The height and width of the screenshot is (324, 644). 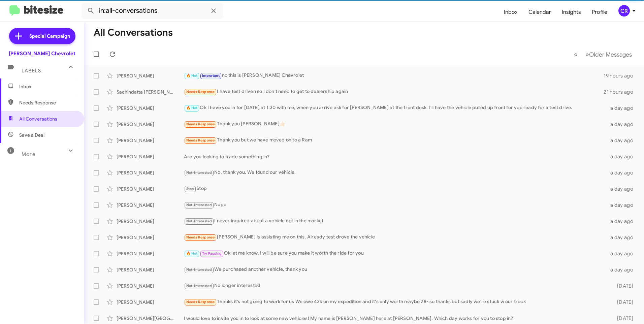 What do you see at coordinates (600, 12) in the screenshot?
I see `span: Profile` at bounding box center [600, 12].